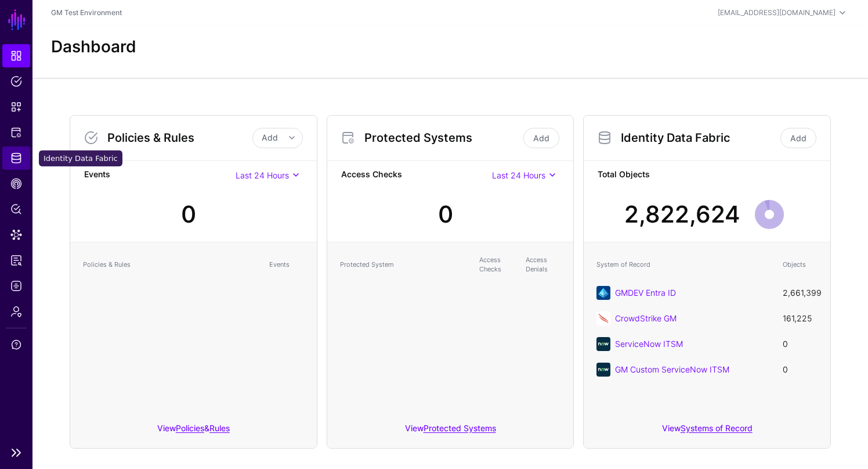 Image resolution: width=868 pixels, height=469 pixels. I want to click on td: 2,661,399, so click(800, 293).